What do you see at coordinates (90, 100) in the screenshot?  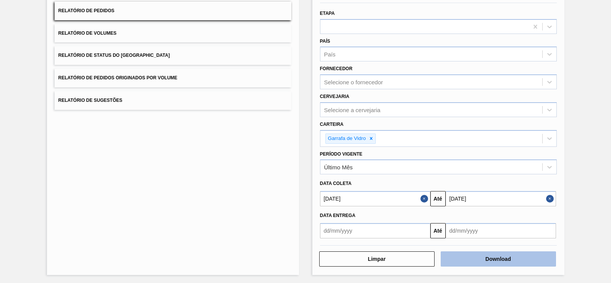 I see `span: Relatório de Sugestões` at bounding box center [90, 100].